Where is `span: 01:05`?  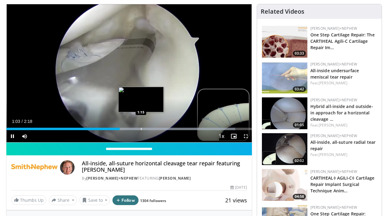
span: 01:05 is located at coordinates (299, 125).